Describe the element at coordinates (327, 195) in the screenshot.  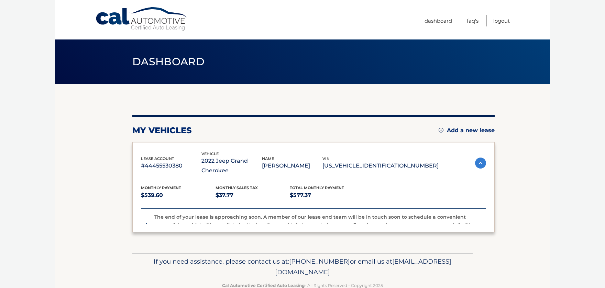
I see `p: $577.37` at that location.